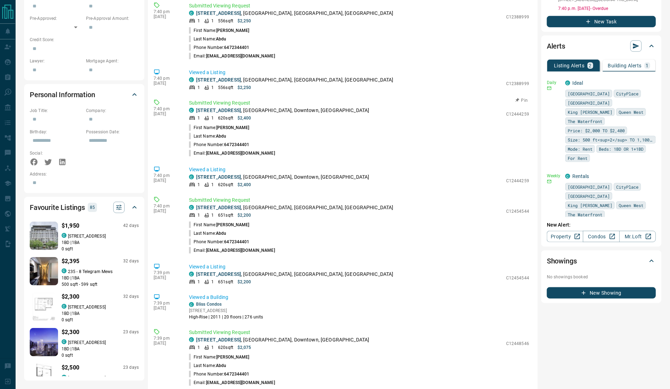  Describe the element at coordinates (226, 317) in the screenshot. I see `p: High-Rise | 2011 | 20 floors | 276 units` at that location.